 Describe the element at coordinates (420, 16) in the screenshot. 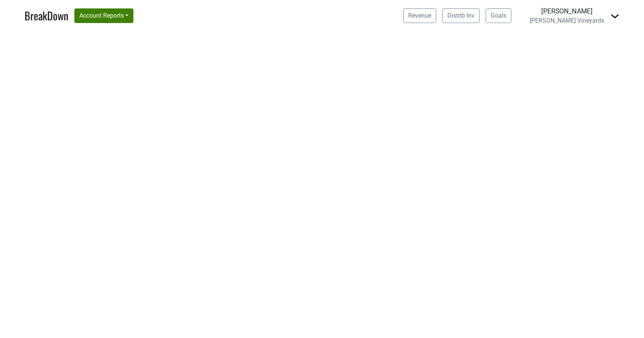

I see `a: Revenue` at that location.